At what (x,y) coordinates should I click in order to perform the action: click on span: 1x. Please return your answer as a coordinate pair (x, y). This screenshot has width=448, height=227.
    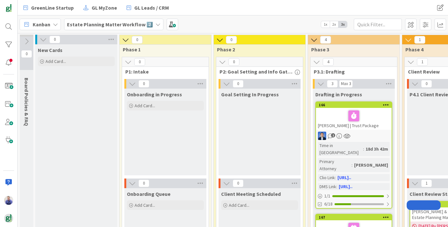
    Looking at the image, I should click on (326, 24).